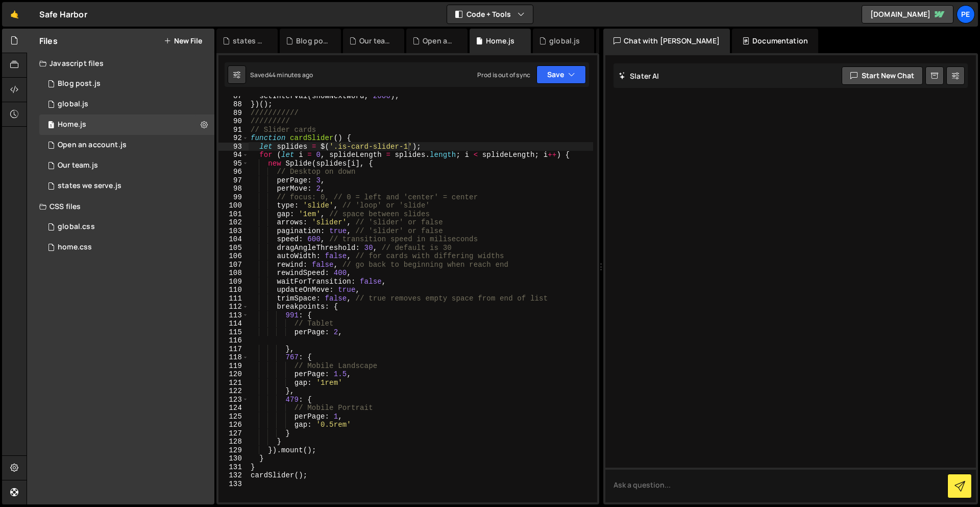 The image size is (980, 507). I want to click on span: 1, so click(51, 126).